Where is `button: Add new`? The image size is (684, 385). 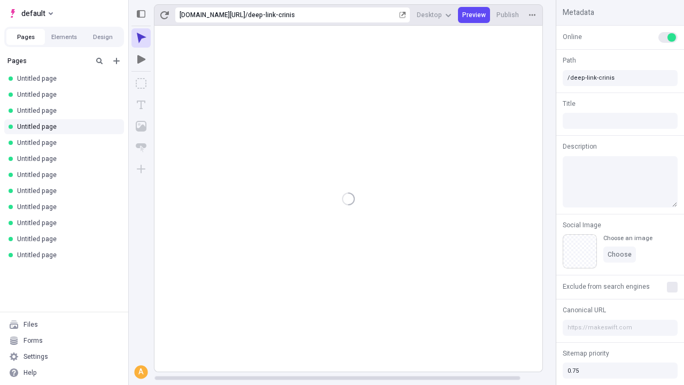
button: Add new is located at coordinates (117, 61).